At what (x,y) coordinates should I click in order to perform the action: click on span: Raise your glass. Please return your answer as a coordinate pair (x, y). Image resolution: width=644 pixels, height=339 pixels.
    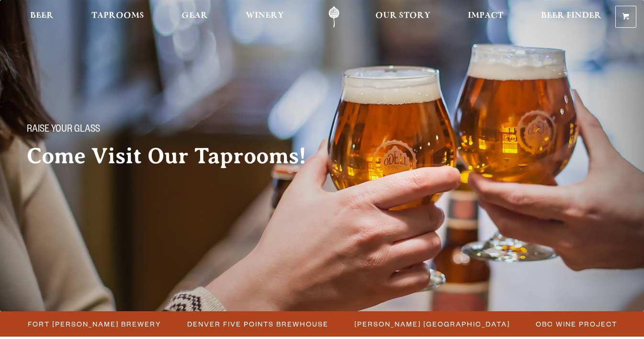
    Looking at the image, I should click on (63, 130).